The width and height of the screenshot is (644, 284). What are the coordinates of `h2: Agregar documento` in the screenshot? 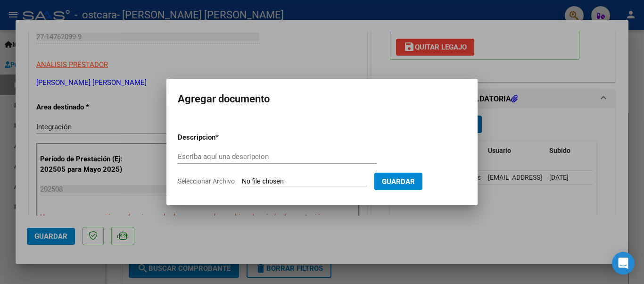 It's located at (322, 99).